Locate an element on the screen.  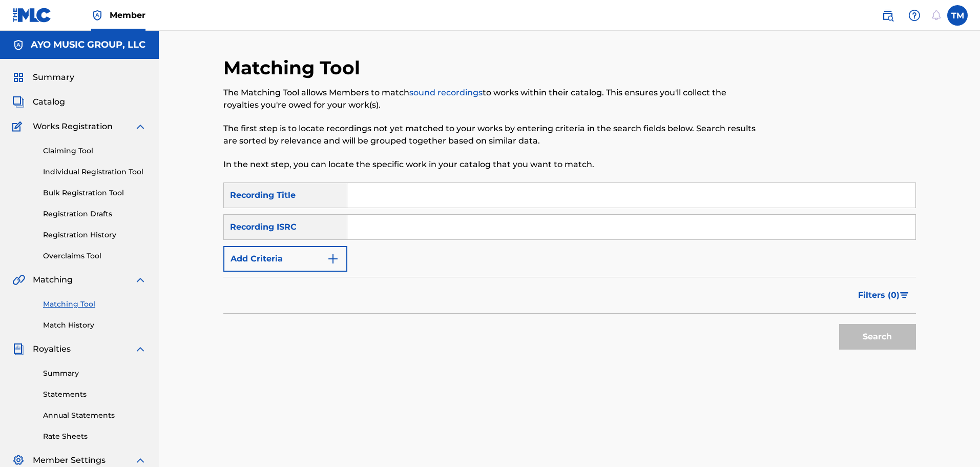
a: Overclaims Tool is located at coordinates (95, 256).